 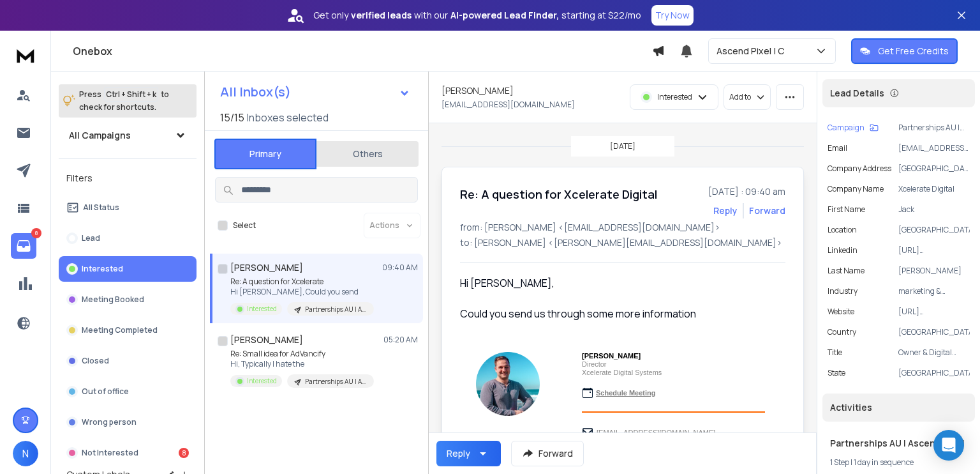 What do you see at coordinates (400, 340) in the screenshot?
I see `p: 05:20 AM` at bounding box center [400, 340].